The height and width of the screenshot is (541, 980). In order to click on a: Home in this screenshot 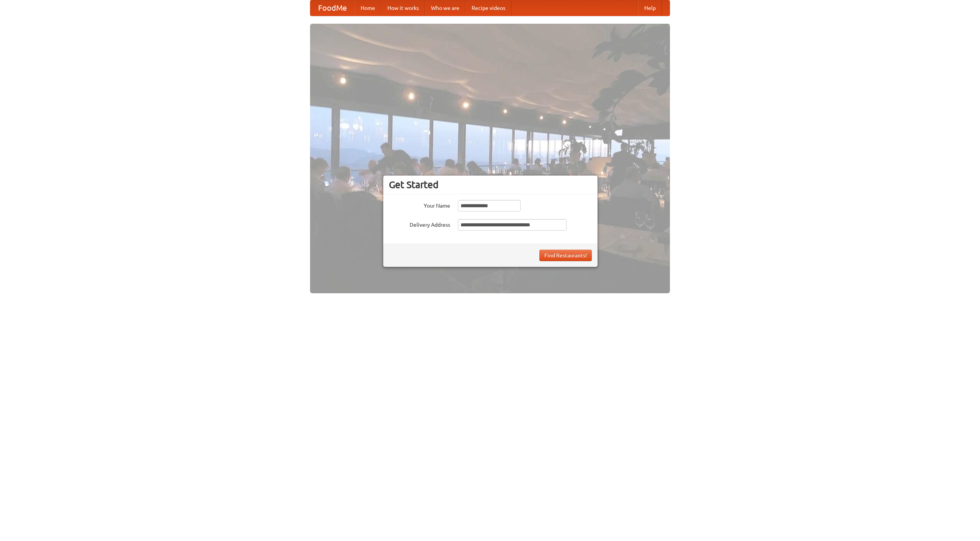, I will do `click(368, 8)`.